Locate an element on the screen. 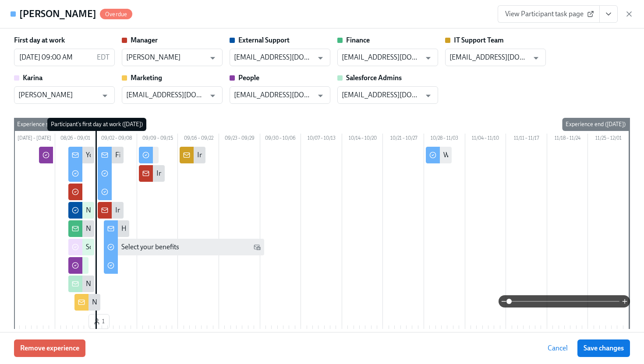 This screenshot has width=644, height=364. a: View Participant task page is located at coordinates (548, 14).